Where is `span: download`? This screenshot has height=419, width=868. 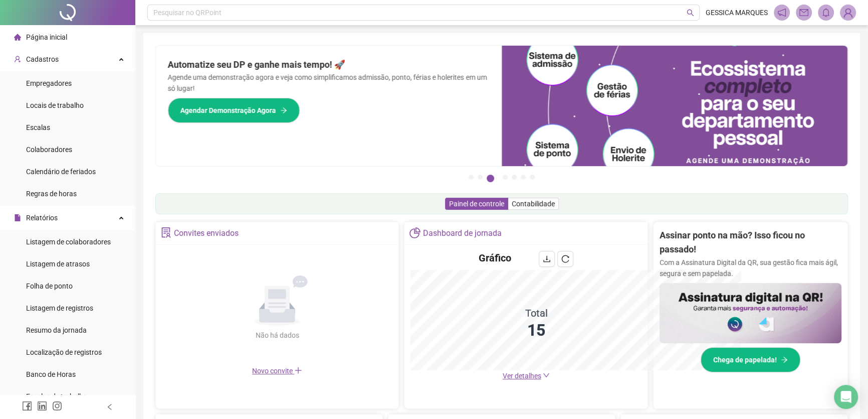
span: download is located at coordinates (547, 259).